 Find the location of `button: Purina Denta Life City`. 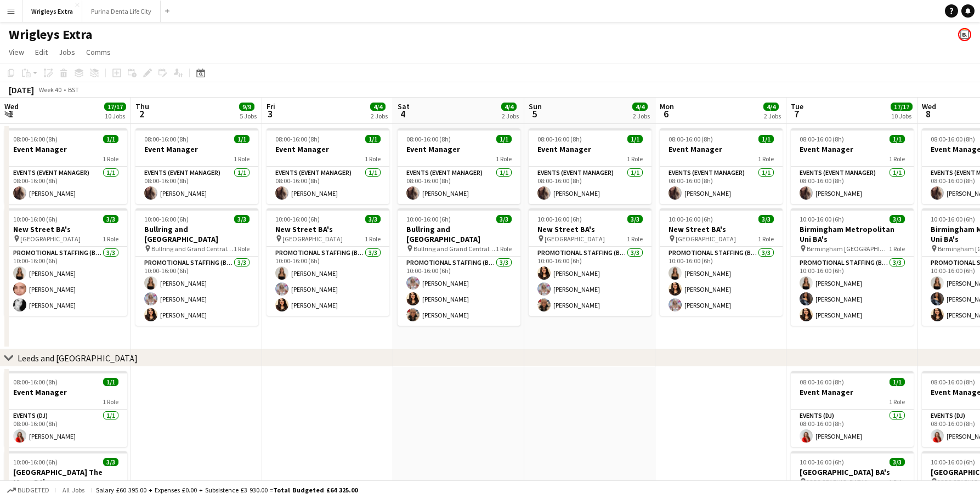

button: Purina Denta Life City is located at coordinates (121, 11).